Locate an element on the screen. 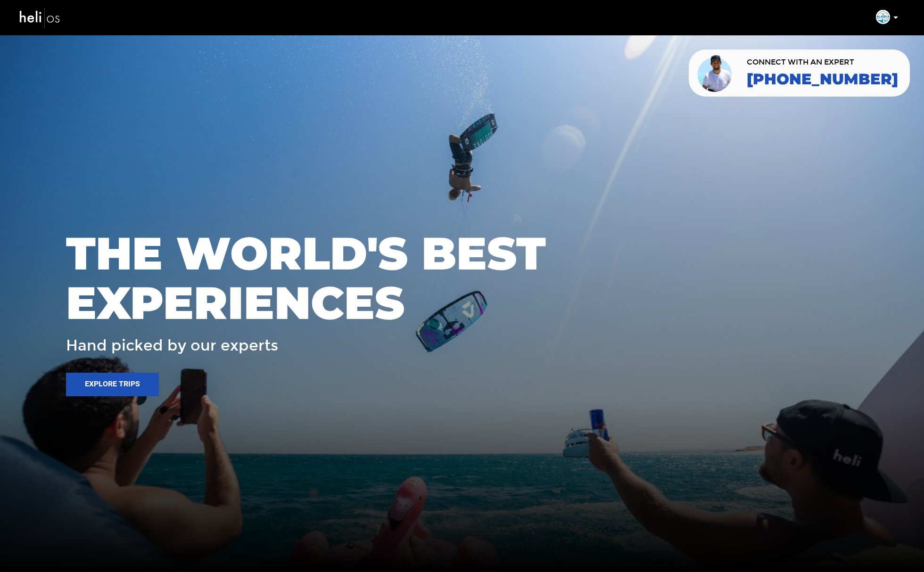 Image resolution: width=924 pixels, height=572 pixels. span: CONNECT WITH AN EXPERT is located at coordinates (822, 62).